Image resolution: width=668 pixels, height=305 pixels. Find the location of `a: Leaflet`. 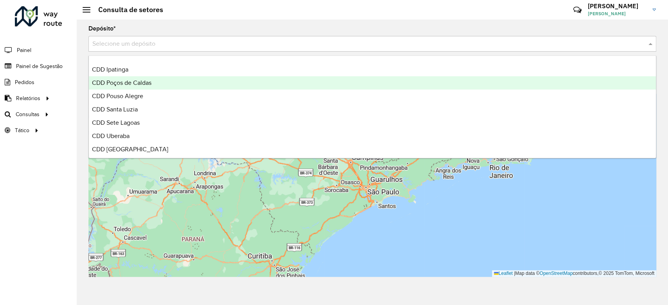

a: Leaflet is located at coordinates (503, 273).